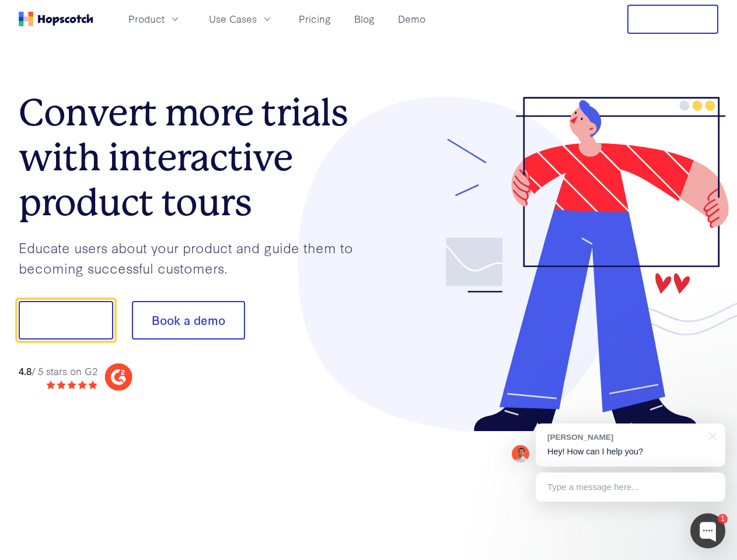 The image size is (737, 560). What do you see at coordinates (233, 19) in the screenshot?
I see `span: Use Cases` at bounding box center [233, 19].